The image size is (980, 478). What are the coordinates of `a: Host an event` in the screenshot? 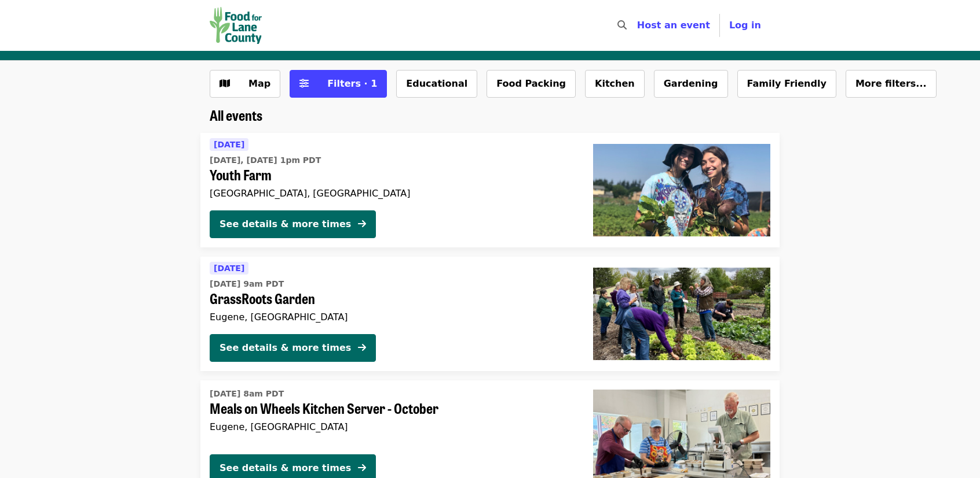 It's located at (673, 25).